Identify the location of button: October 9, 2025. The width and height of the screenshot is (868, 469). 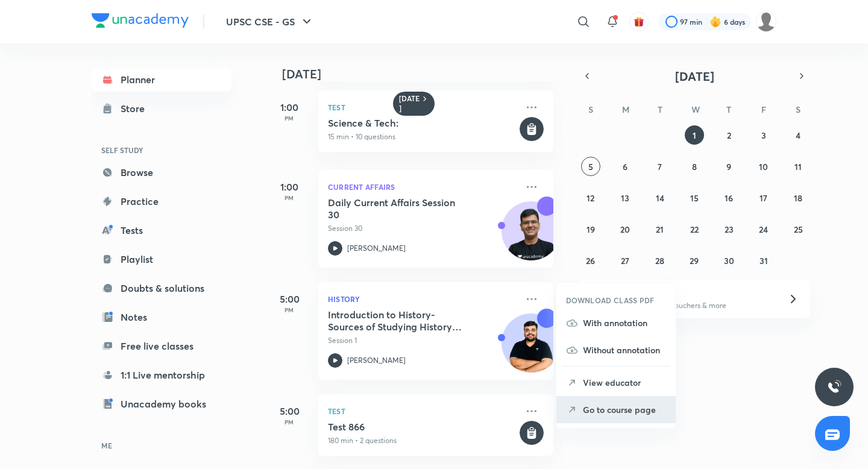
(729, 166).